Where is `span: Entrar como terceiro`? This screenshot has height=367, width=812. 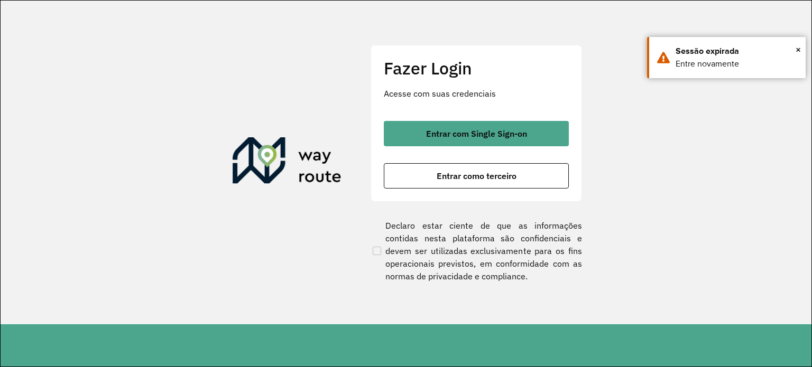 span: Entrar como terceiro is located at coordinates (476, 176).